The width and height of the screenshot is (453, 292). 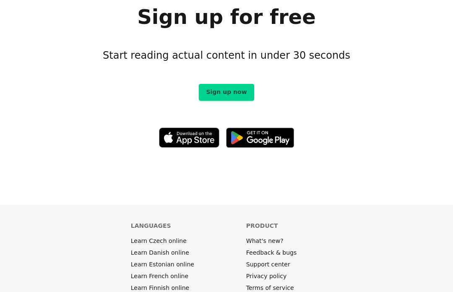 I want to click on a: Terms of service, so click(x=270, y=288).